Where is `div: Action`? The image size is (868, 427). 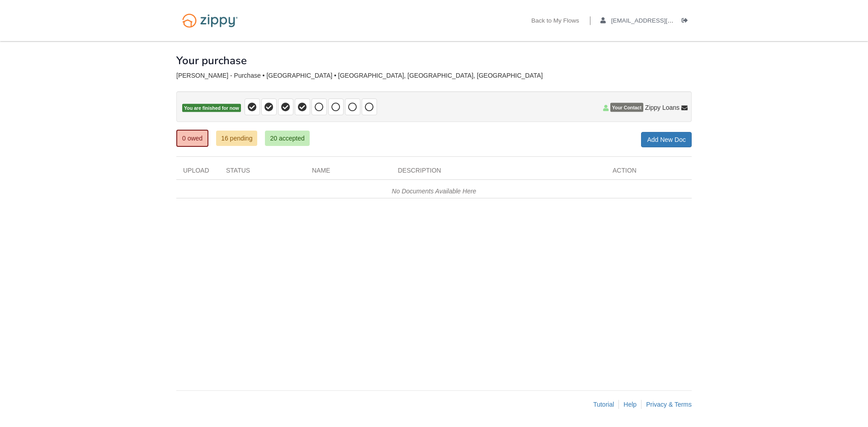
div: Action is located at coordinates (649, 173).